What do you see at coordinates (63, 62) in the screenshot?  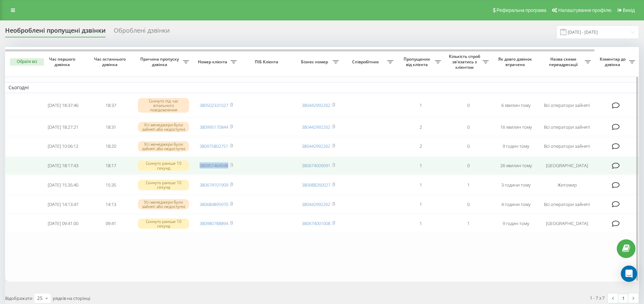 I see `span: Час першого дзвінка` at bounding box center [63, 62].